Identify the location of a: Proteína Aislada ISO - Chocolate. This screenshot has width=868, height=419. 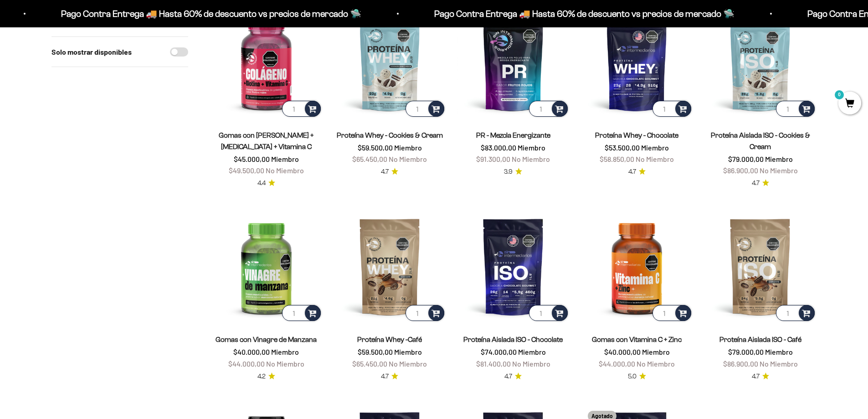
(513, 339).